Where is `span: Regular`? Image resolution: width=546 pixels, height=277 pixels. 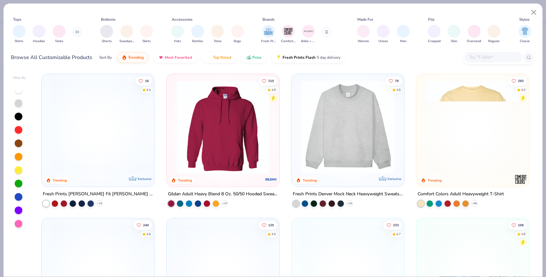
span: Regular is located at coordinates (494, 41).